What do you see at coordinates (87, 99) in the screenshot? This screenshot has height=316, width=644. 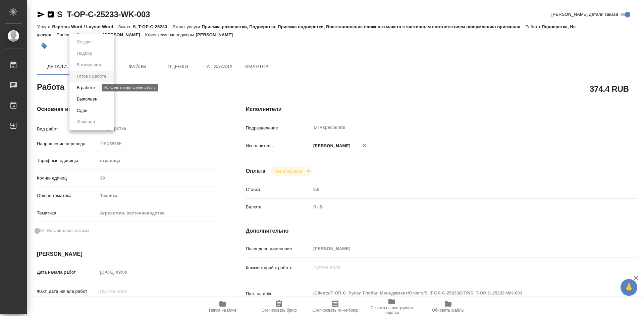 I see `button: Выполнен` at bounding box center [87, 99].